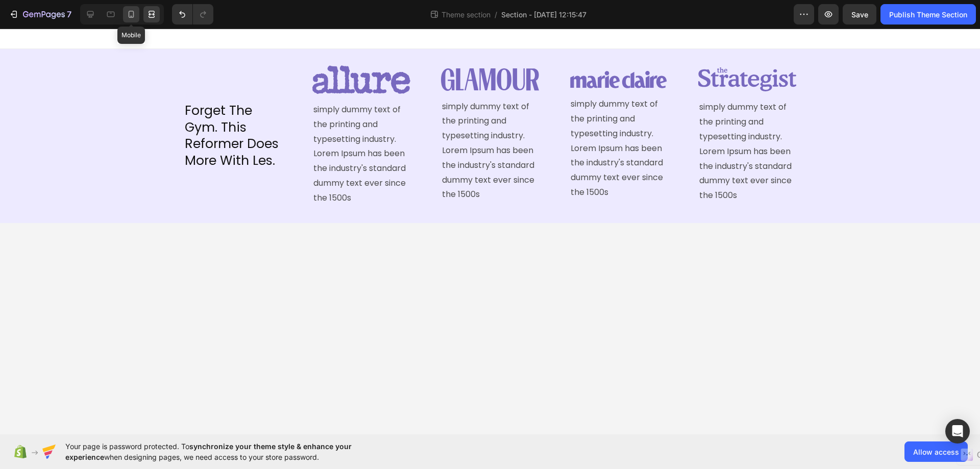  Describe the element at coordinates (860, 14) in the screenshot. I see `span: Save` at that location.